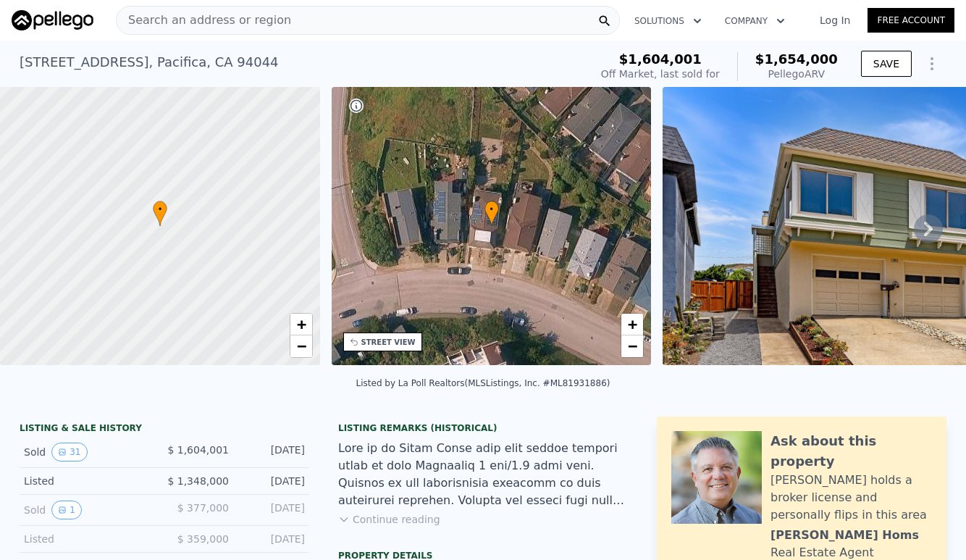 The height and width of the screenshot is (560, 966). Describe the element at coordinates (204, 21) in the screenshot. I see `span: Search an address or region` at that location.